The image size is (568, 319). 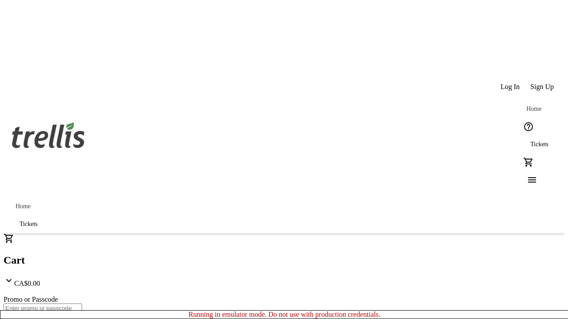 What do you see at coordinates (528, 180) in the screenshot?
I see `button: Menu` at bounding box center [528, 180].